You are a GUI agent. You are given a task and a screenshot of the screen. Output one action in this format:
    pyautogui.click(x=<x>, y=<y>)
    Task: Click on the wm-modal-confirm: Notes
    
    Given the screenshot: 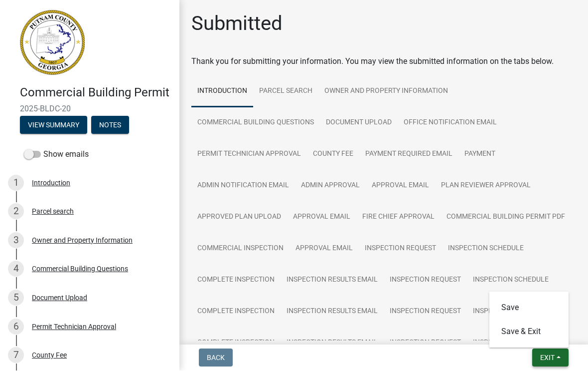 What is the action you would take?
    pyautogui.click(x=110, y=126)
    